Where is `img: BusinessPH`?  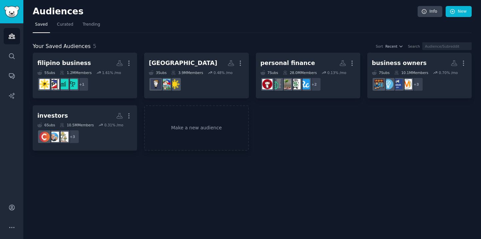
img: BusinessPH is located at coordinates (63, 84).